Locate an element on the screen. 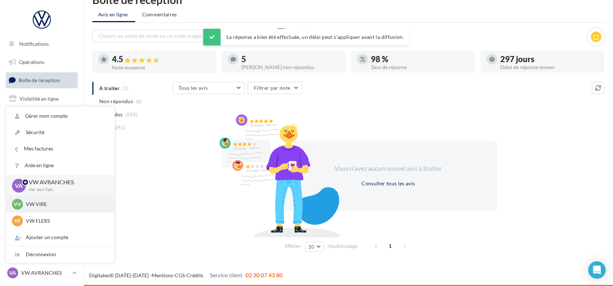 The height and width of the screenshot is (286, 613). span: VV is located at coordinates (17, 204).